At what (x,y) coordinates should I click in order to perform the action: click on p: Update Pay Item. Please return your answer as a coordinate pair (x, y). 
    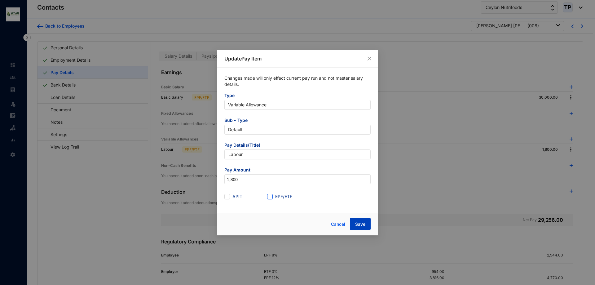
    Looking at the image, I should click on (297, 59).